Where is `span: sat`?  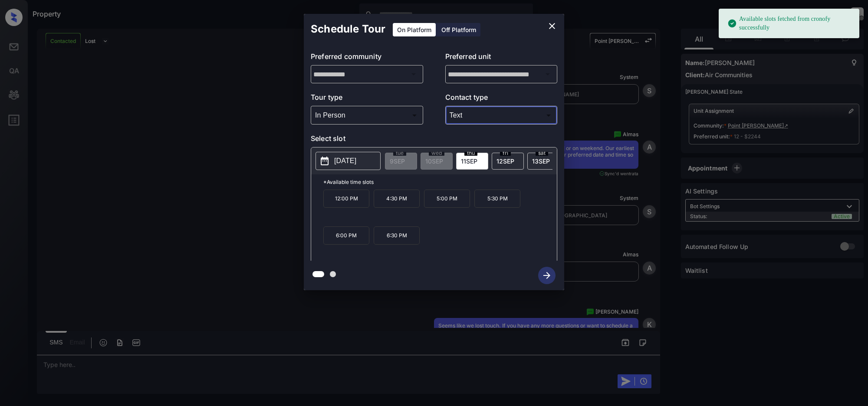
span: sat is located at coordinates (542, 153).